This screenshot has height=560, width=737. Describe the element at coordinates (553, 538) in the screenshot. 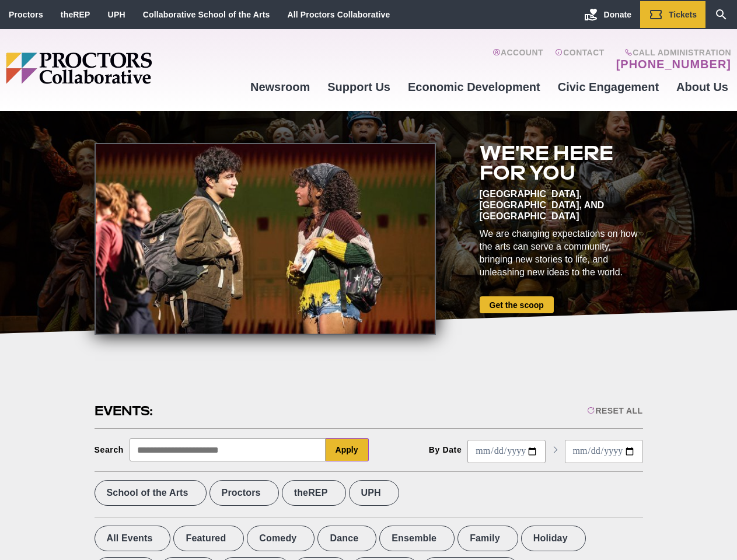

I see `label: Holiday` at that location.